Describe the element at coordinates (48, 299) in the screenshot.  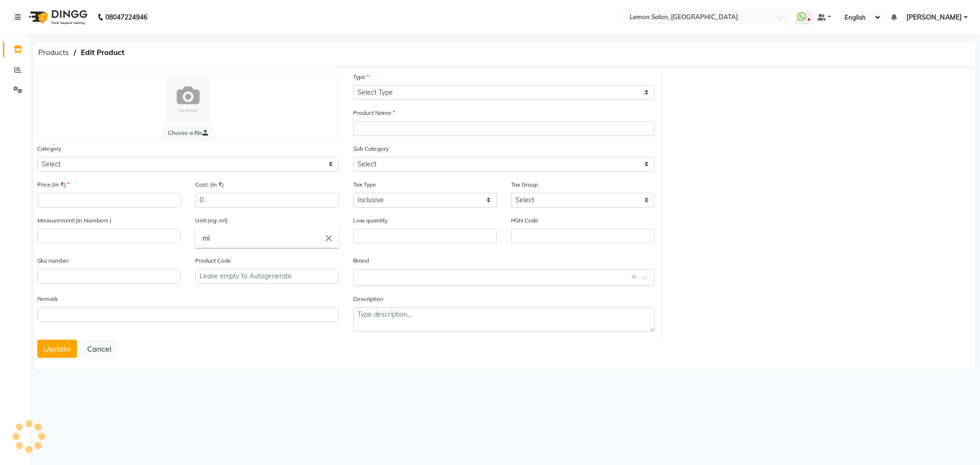
I see `label: Remark` at that location.